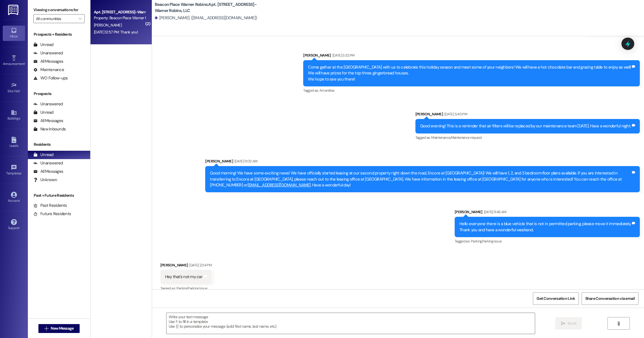  Describe the element at coordinates (14, 198) in the screenshot. I see `a: Account` at that location.